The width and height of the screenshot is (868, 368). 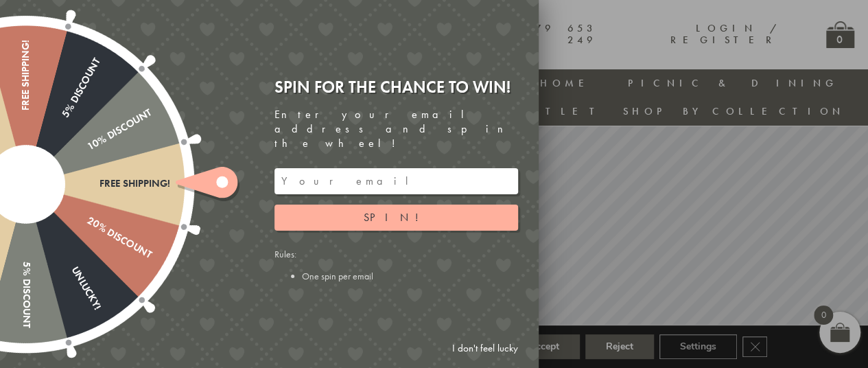 What do you see at coordinates (396, 218) in the screenshot?
I see `button: Spin!` at bounding box center [396, 218].